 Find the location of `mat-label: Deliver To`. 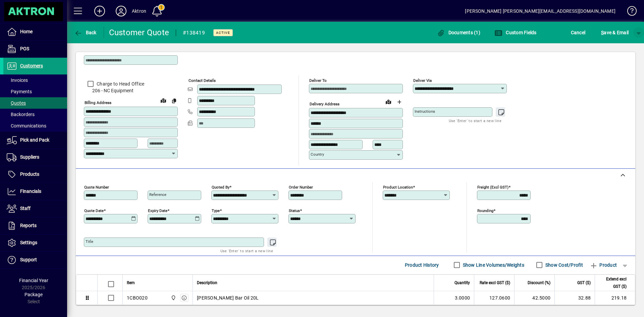

mat-label: Deliver To is located at coordinates (318, 81).